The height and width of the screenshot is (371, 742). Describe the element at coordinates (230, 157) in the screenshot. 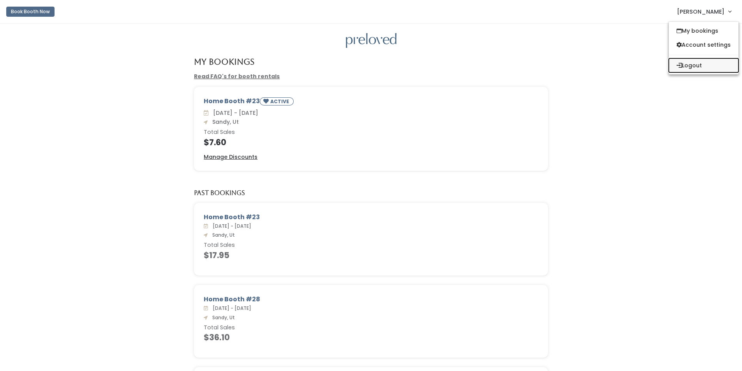

I see `a: Manage Discounts` at that location.